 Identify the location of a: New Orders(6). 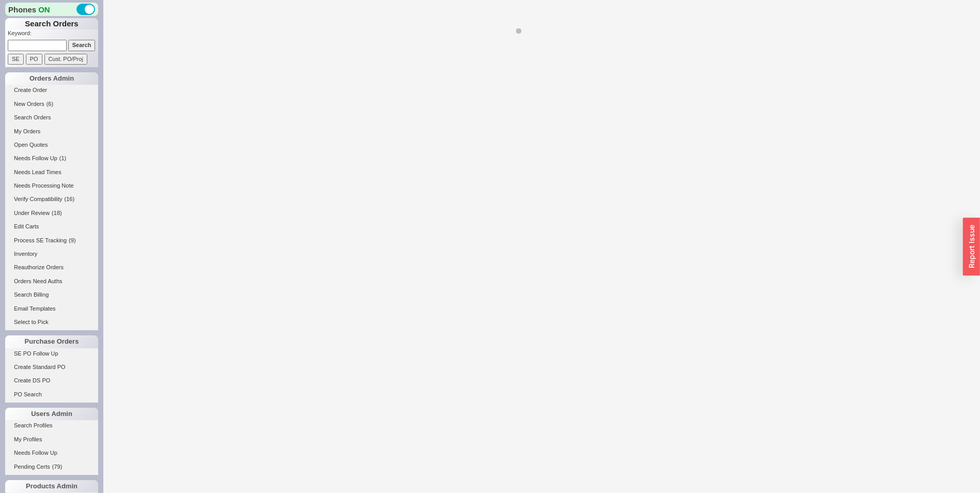
(52, 104).